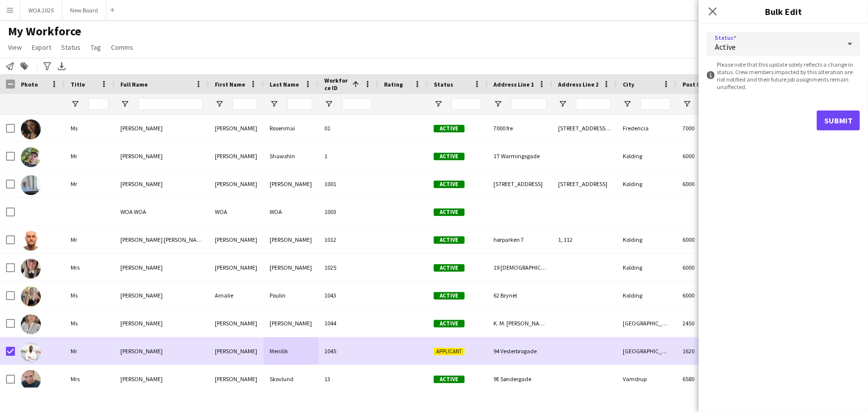  I want to click on button: WOA 2025, so click(41, 10).